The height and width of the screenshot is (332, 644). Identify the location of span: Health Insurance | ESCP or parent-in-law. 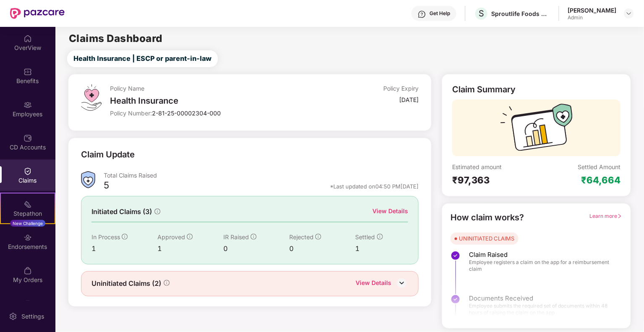
(142, 58).